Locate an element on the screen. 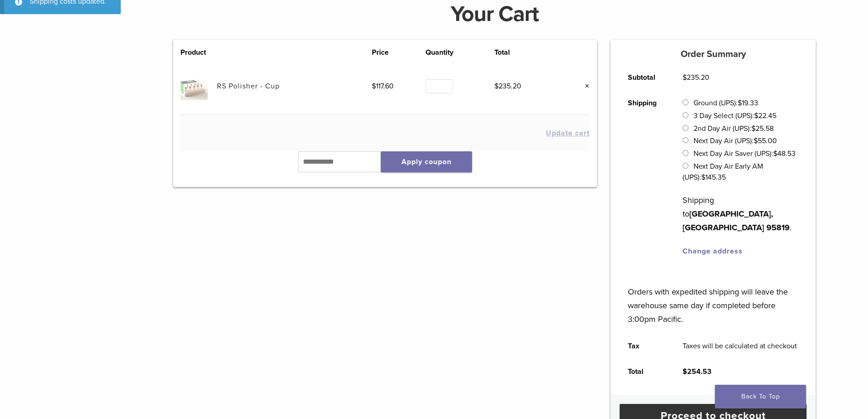  a: Back To Top is located at coordinates (761, 397).